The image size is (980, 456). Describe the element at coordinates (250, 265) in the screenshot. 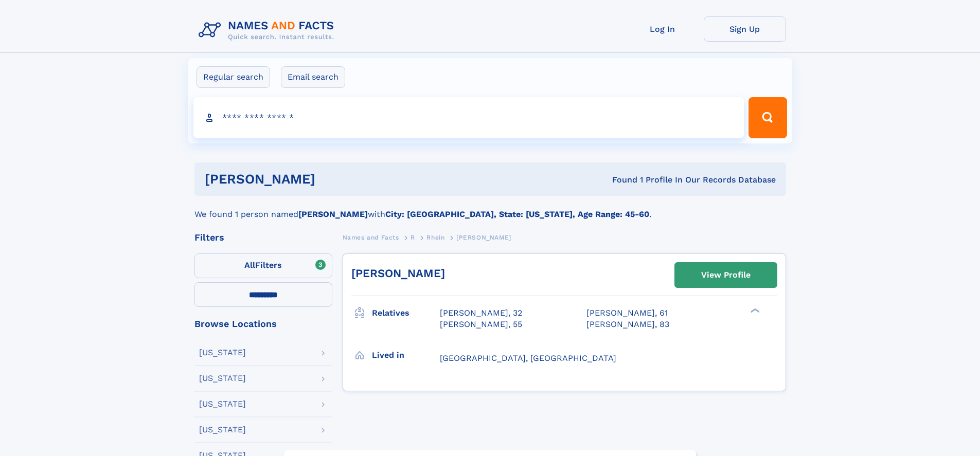

I see `span: All` at that location.